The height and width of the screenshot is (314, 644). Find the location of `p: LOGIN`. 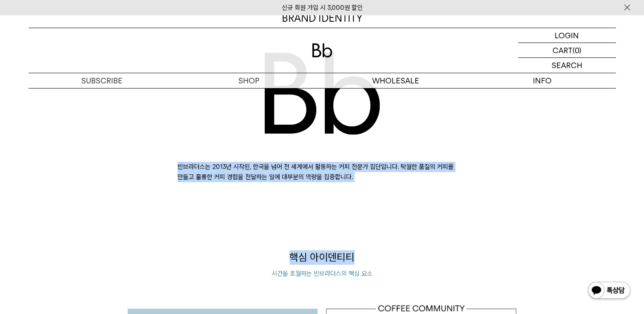

p: LOGIN is located at coordinates (566, 35).